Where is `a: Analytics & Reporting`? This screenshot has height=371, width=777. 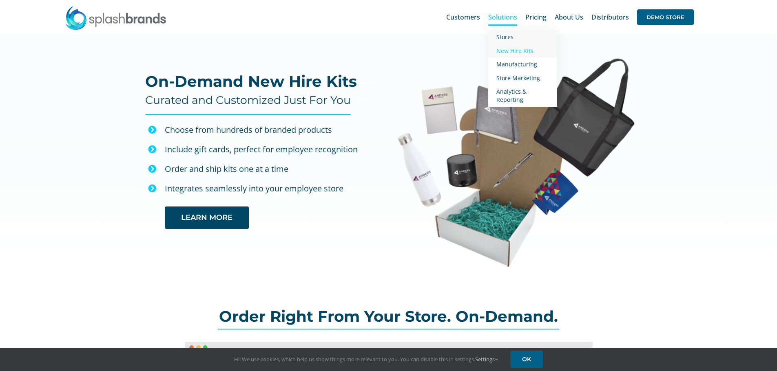
a: Analytics & Reporting is located at coordinates (522, 95).